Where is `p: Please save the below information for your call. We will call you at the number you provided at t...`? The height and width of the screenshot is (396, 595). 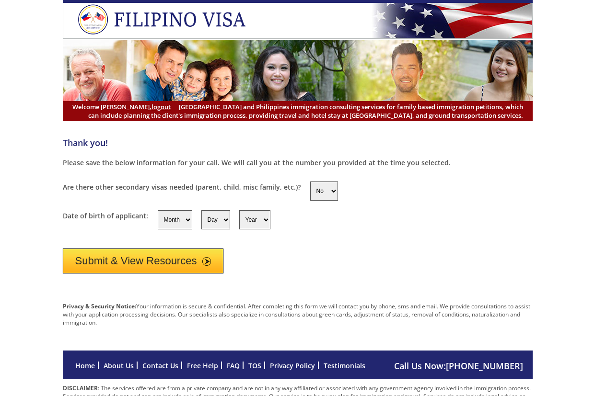 p: Please save the below information for your call. We will call you at the number you provided at t... is located at coordinates (298, 162).